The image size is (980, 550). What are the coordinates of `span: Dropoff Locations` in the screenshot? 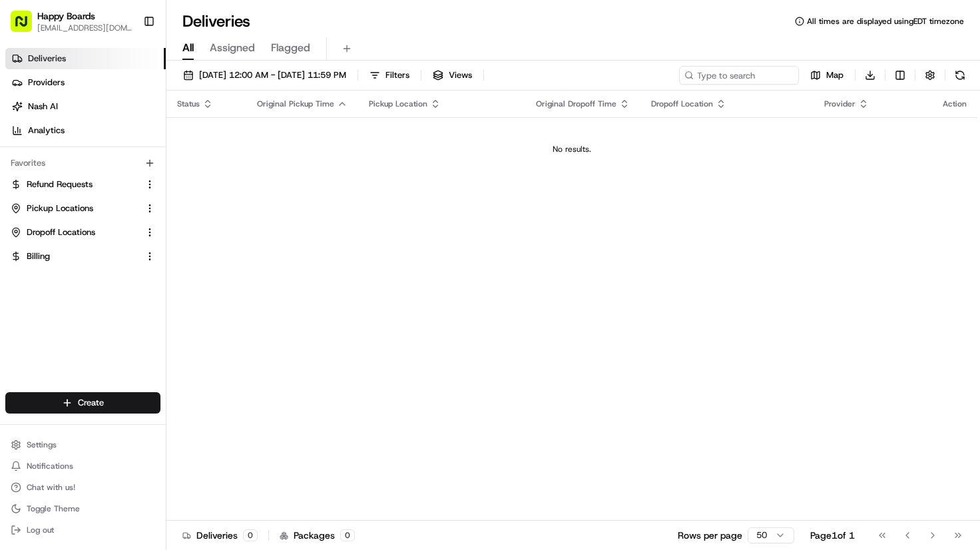 It's located at (60, 232).